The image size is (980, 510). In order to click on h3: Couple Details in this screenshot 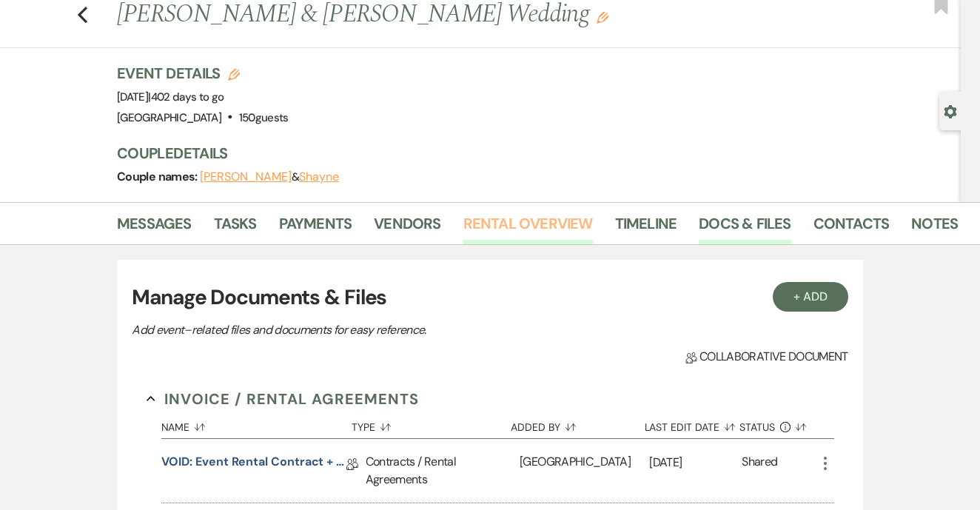, I will do `click(532, 154)`.